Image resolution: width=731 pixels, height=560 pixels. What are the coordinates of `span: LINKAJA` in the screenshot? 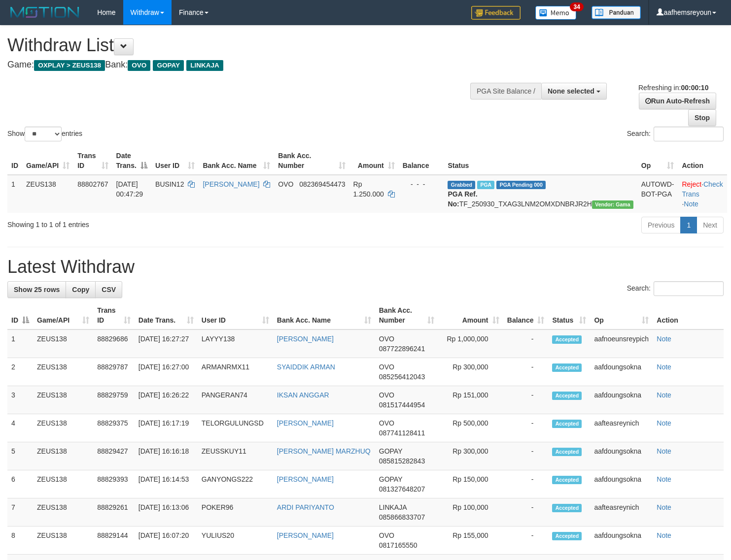 It's located at (205, 66).